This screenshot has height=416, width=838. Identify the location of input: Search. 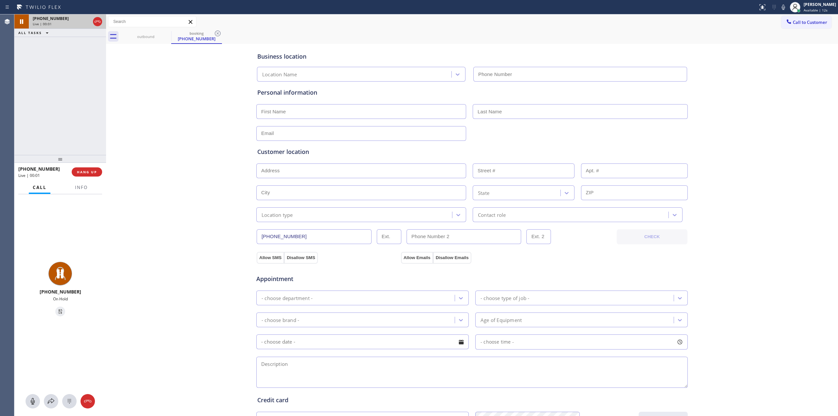
(152, 22).